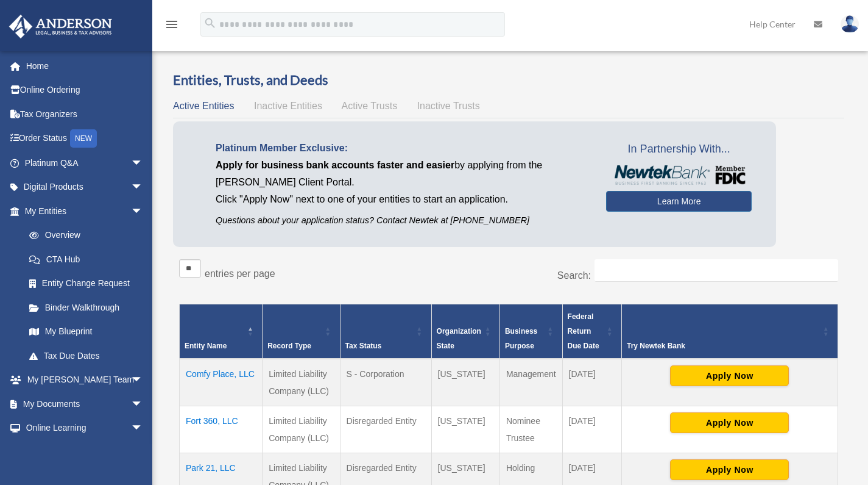 The image size is (868, 485). Describe the element at coordinates (210, 23) in the screenshot. I see `i: search` at that location.